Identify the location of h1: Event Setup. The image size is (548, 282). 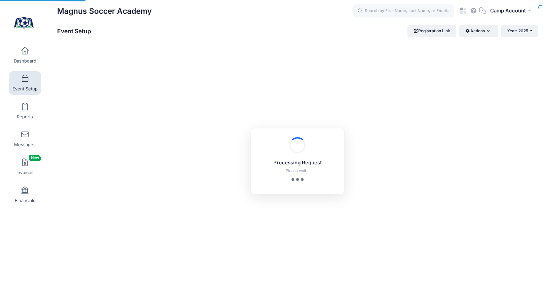
(77, 31).